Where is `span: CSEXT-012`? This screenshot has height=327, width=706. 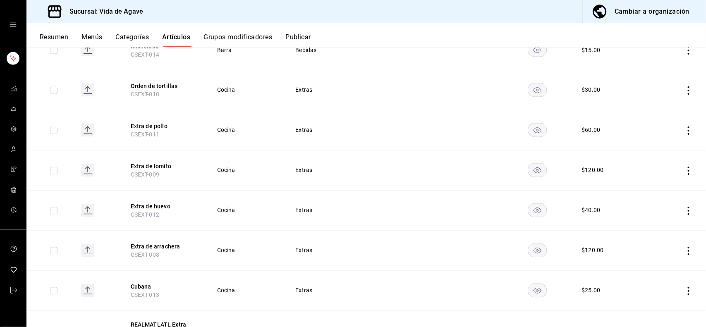
span: CSEXT-012 is located at coordinates (145, 215).